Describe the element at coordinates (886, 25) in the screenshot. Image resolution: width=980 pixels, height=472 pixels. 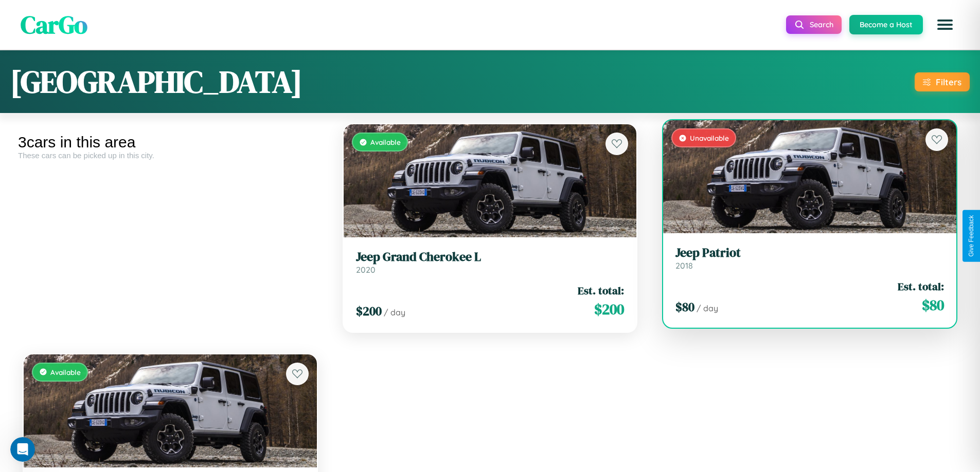
I see `button: Become a Host` at that location.